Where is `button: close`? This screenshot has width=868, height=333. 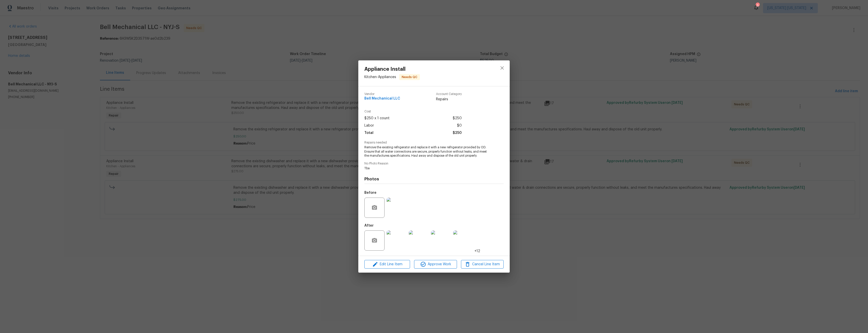 button: close is located at coordinates (502, 68).